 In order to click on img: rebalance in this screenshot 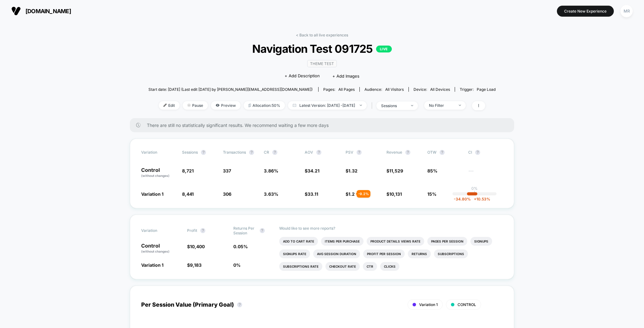, I will do `click(250, 106)`.